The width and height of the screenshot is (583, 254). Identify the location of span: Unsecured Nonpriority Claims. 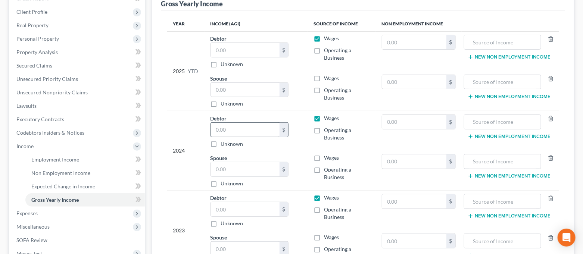
(52, 92).